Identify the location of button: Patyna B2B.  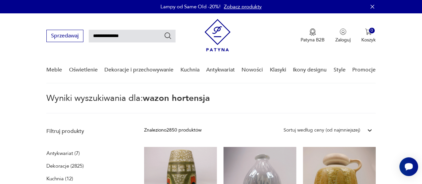
(312, 36).